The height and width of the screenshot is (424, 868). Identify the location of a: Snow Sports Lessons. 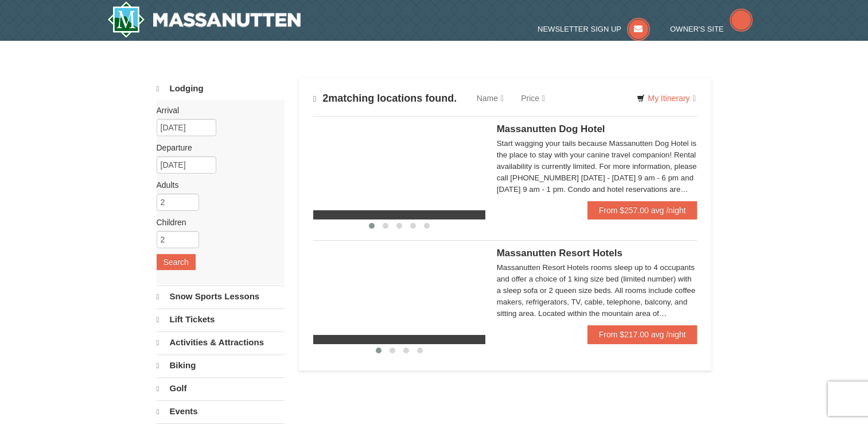
(221, 296).